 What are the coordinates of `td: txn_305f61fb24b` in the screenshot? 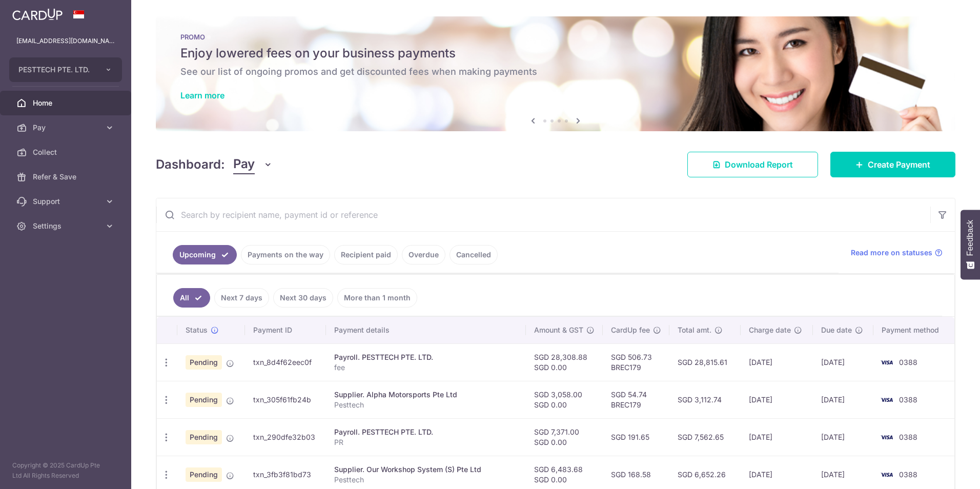 It's located at (285, 399).